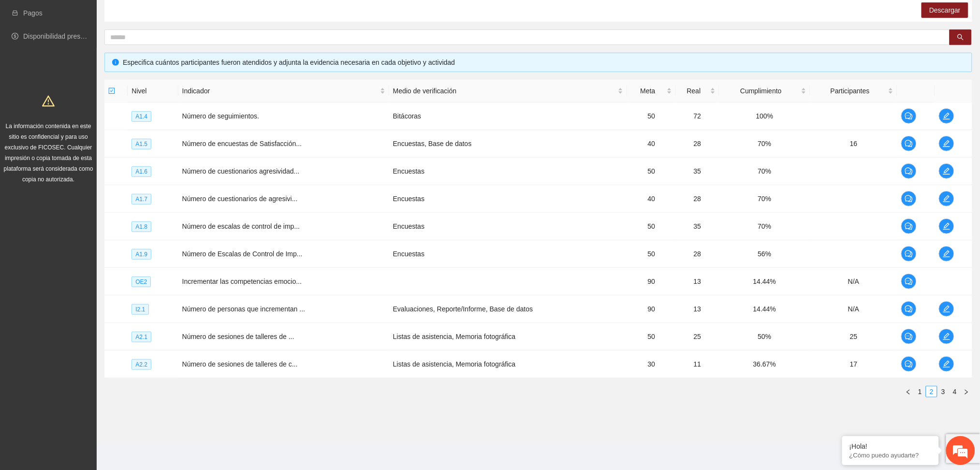 This screenshot has height=470, width=980. Describe the element at coordinates (280, 91) in the screenshot. I see `span: Indicador` at that location.